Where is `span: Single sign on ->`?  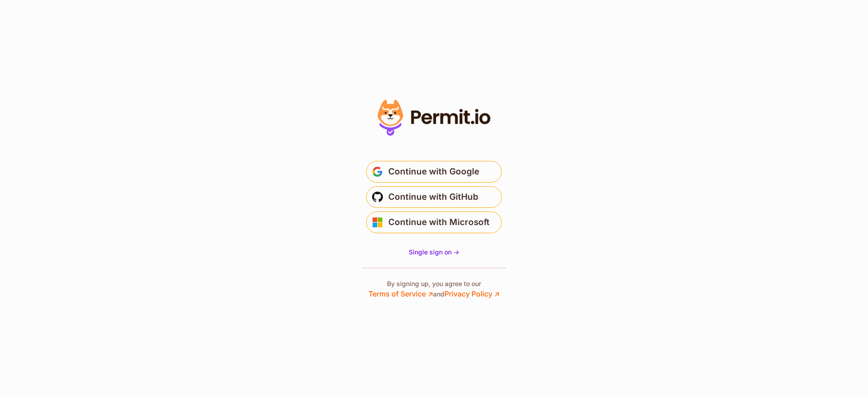 span: Single sign on -> is located at coordinates (434, 251).